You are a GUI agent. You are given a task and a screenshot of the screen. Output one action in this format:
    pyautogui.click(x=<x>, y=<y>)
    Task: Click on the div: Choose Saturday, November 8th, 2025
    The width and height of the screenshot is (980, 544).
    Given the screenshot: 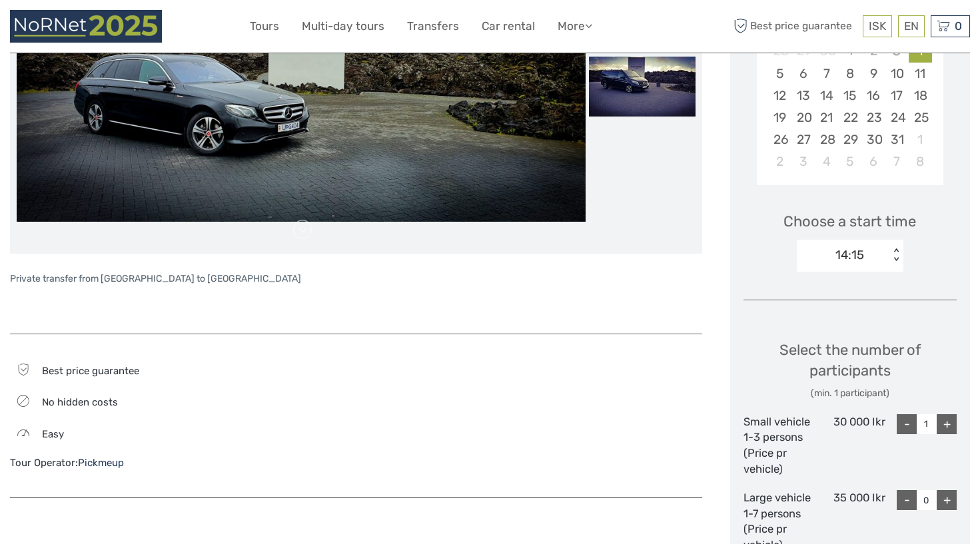 What is the action you would take?
    pyautogui.click(x=920, y=161)
    